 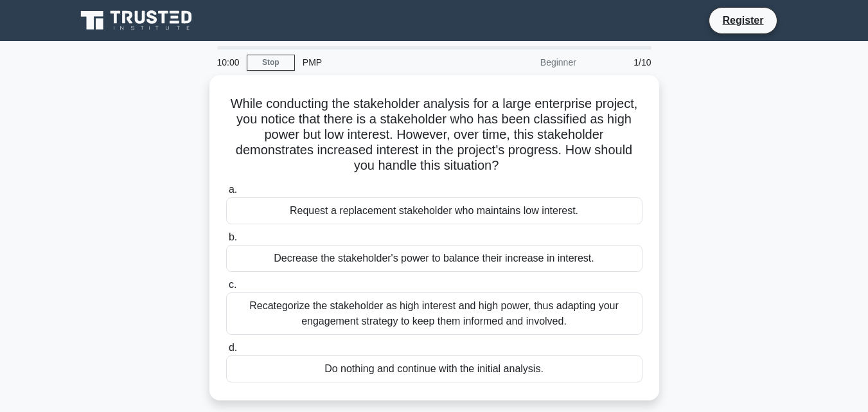 I want to click on div: Request a replacement stakeholder who maintains low interest., so click(x=434, y=211).